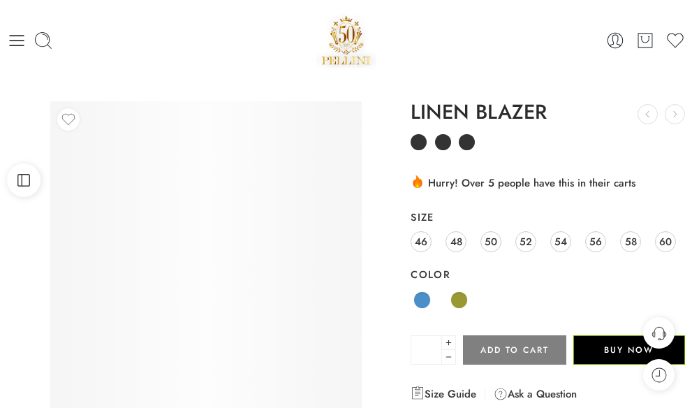  I want to click on span: 60, so click(665, 241).